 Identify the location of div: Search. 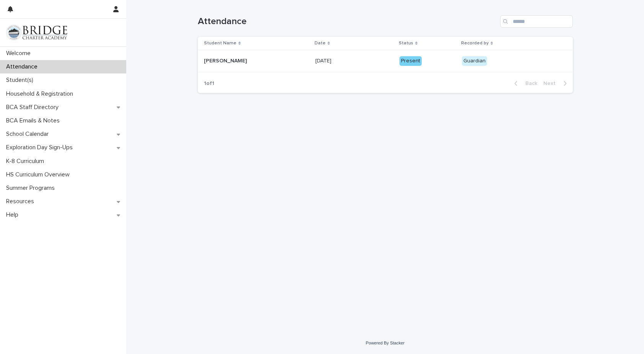
(537, 21).